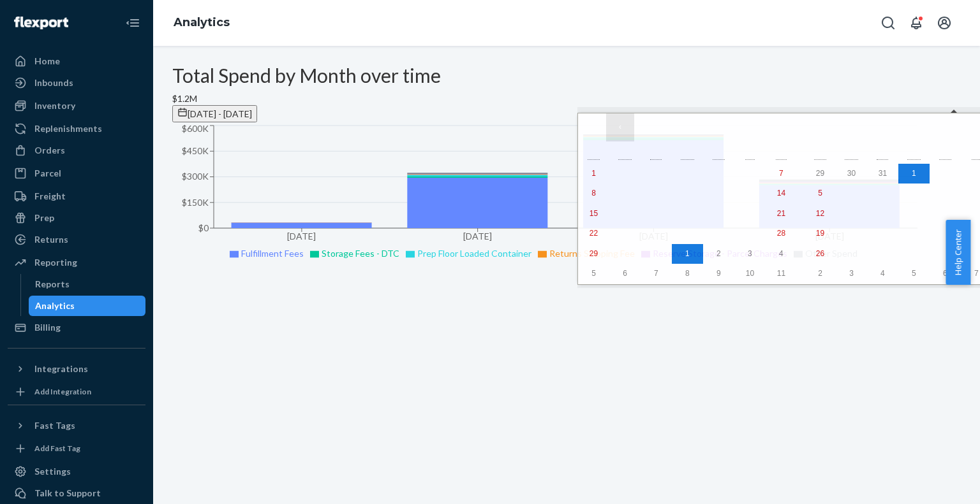 The height and width of the screenshot is (504, 980). Describe the element at coordinates (914, 234) in the screenshot. I see `button: January 22, 2025` at that location.